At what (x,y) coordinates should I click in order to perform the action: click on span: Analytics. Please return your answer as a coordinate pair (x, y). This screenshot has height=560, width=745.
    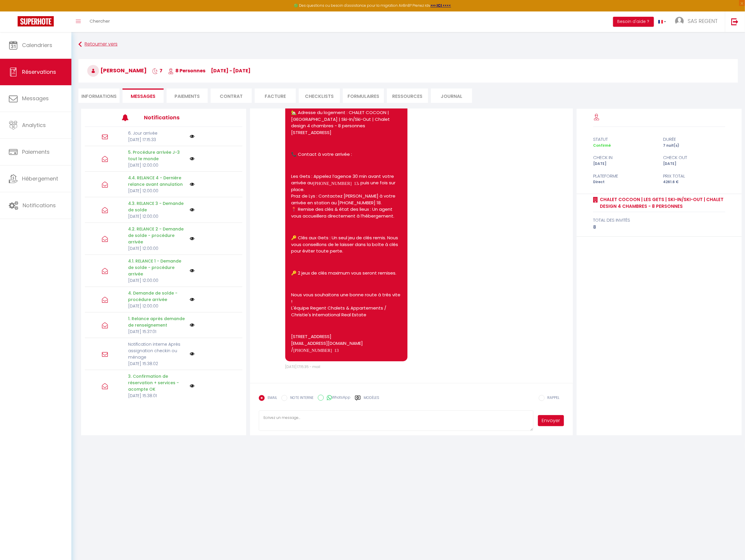
    Looking at the image, I should click on (34, 125).